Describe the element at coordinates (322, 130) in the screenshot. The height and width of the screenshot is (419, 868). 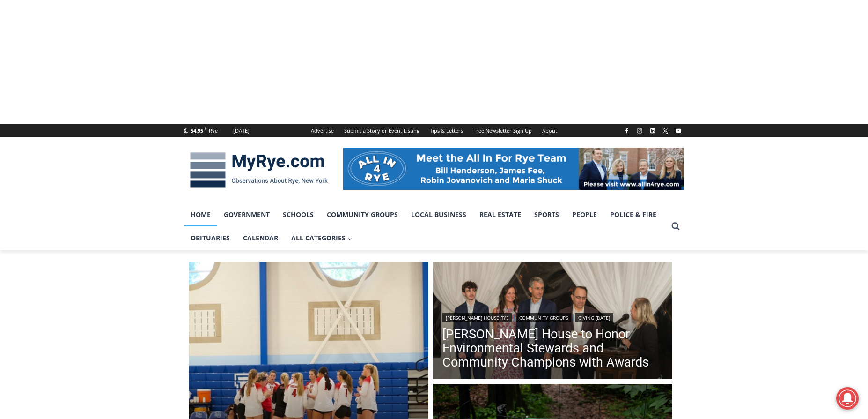
I see `a: Advertise` at that location.